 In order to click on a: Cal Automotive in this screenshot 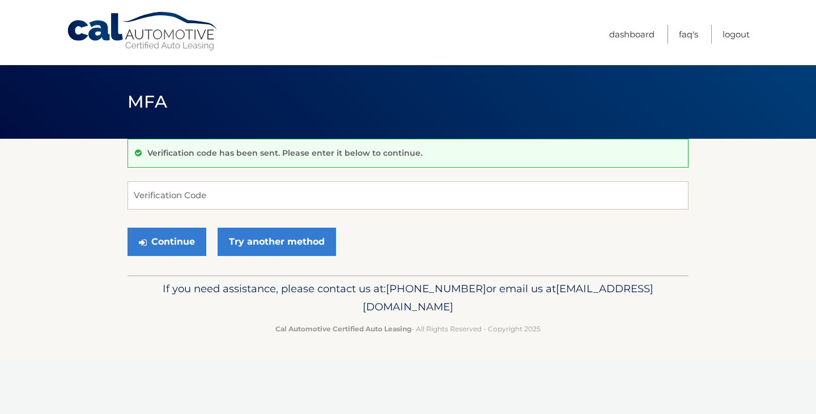, I will do `click(143, 31)`.